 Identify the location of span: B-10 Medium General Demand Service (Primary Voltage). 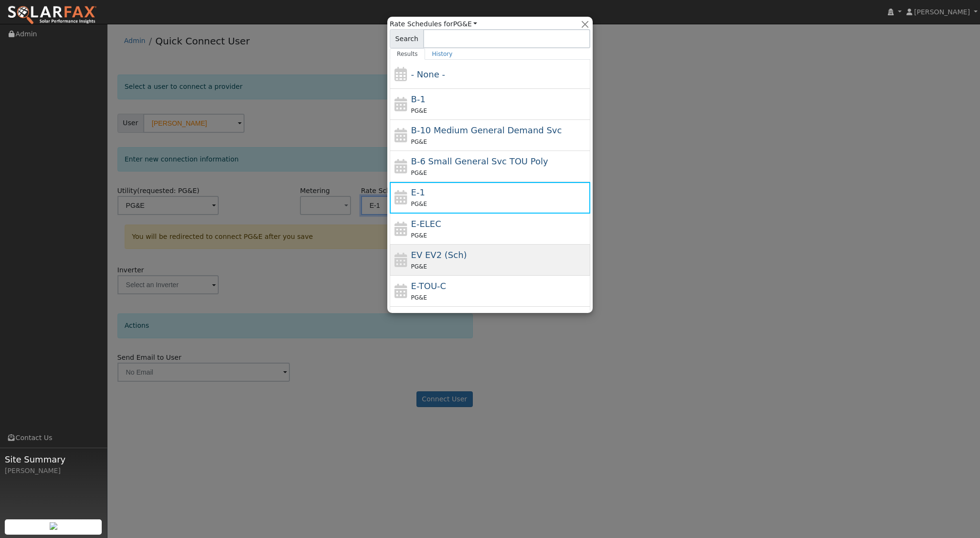
(487, 130).